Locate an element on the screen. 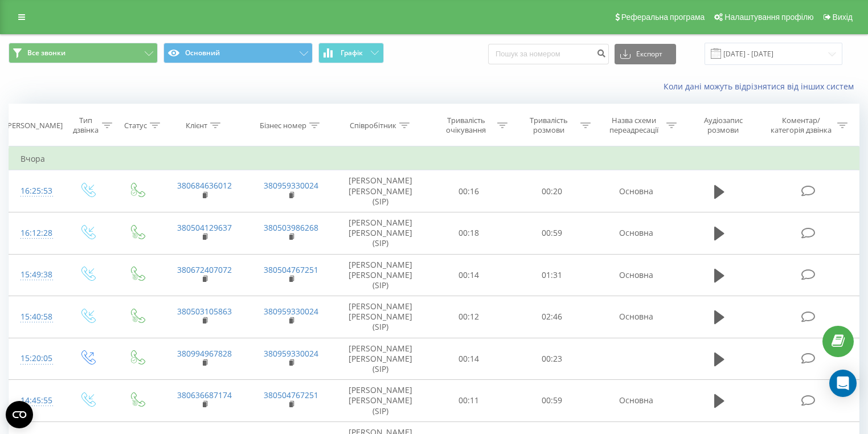 Image resolution: width=868 pixels, height=434 pixels. span: Реферальна програма is located at coordinates (663, 17).